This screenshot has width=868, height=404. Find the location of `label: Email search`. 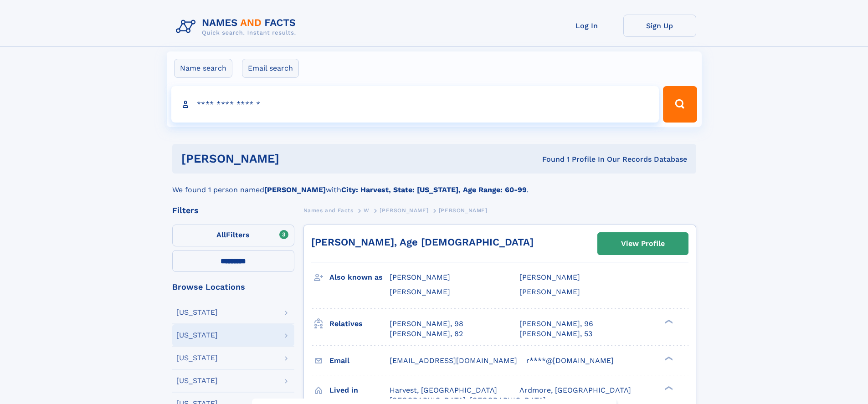

label: Email search is located at coordinates (270, 68).